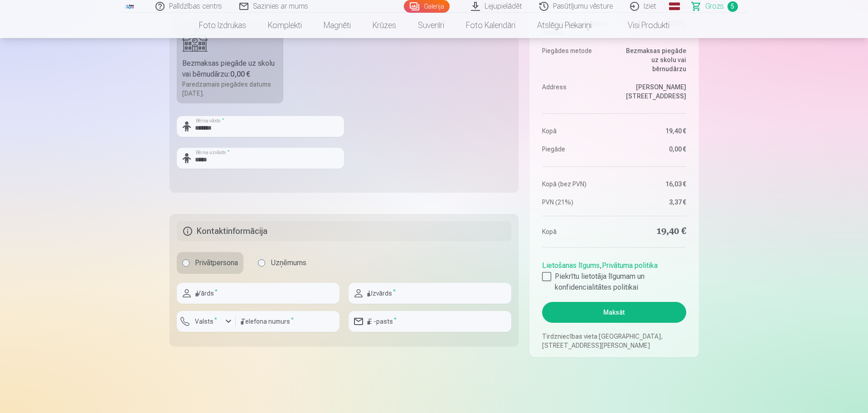 The image size is (868, 413). I want to click on dt: Piegādes metode, so click(576, 60).